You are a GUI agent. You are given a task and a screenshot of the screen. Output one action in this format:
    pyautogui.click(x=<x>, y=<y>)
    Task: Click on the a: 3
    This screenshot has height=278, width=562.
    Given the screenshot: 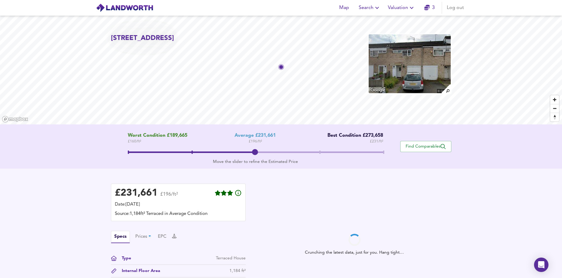 What is the action you would take?
    pyautogui.click(x=429, y=8)
    